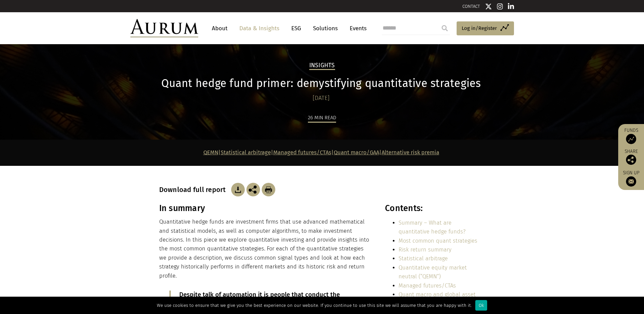 The height and width of the screenshot is (314, 644). I want to click on a: Summary – What are quantitative hedge funds?, so click(432, 227).